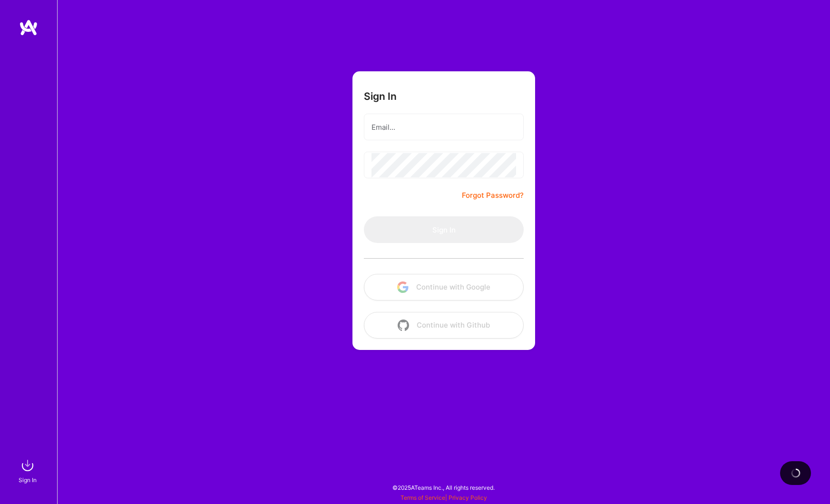  I want to click on button: Continue with Google, so click(444, 287).